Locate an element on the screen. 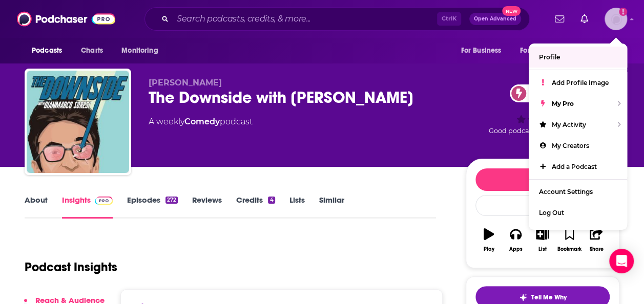 The image size is (644, 304). svg: Add a profile image is located at coordinates (623, 12).